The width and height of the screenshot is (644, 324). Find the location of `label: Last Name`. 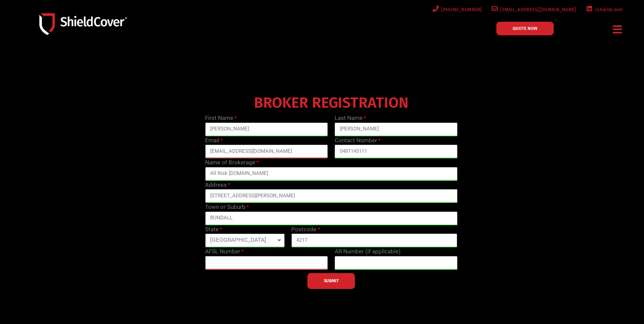

label: Last Name is located at coordinates (350, 119).